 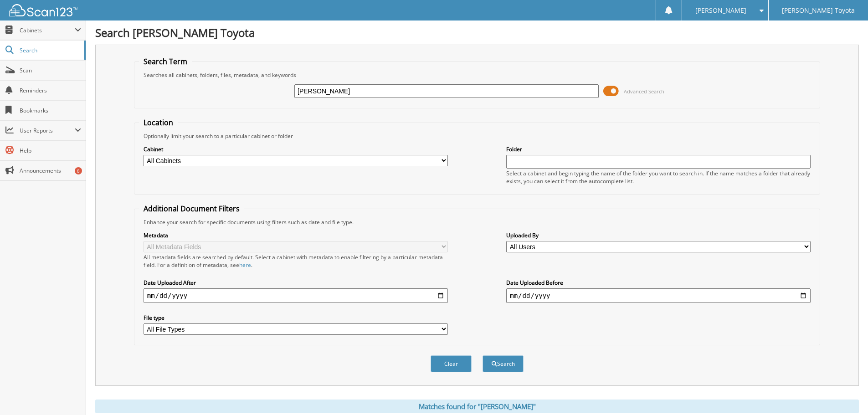 What do you see at coordinates (50, 70) in the screenshot?
I see `span: Scan` at bounding box center [50, 70].